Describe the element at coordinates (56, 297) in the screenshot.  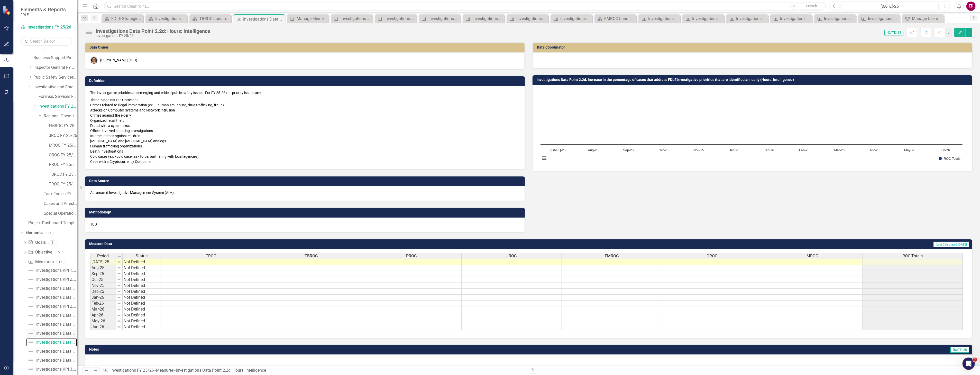
I see `div: Investigations Data Point 2.1b: Intelligence Activities` at that location.